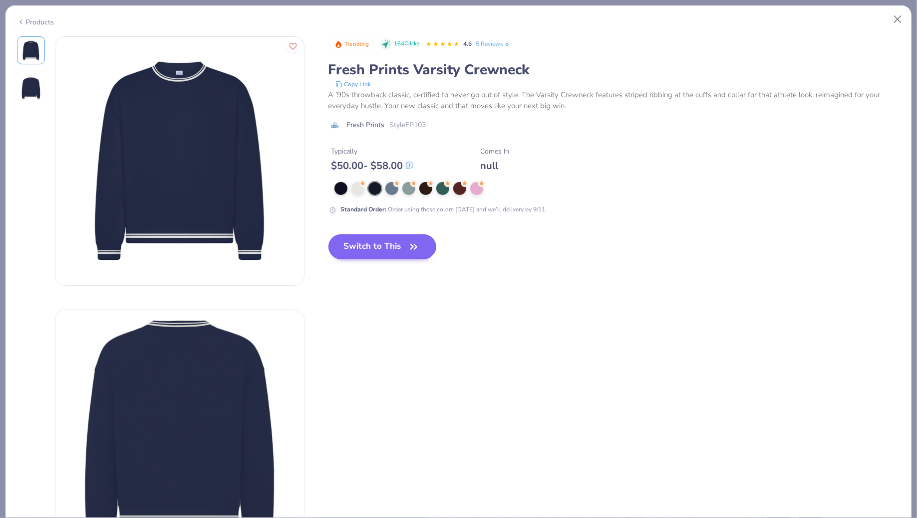 This screenshot has height=518, width=917. What do you see at coordinates (493, 44) in the screenshot?
I see `a: 5 Reviews` at bounding box center [493, 44].